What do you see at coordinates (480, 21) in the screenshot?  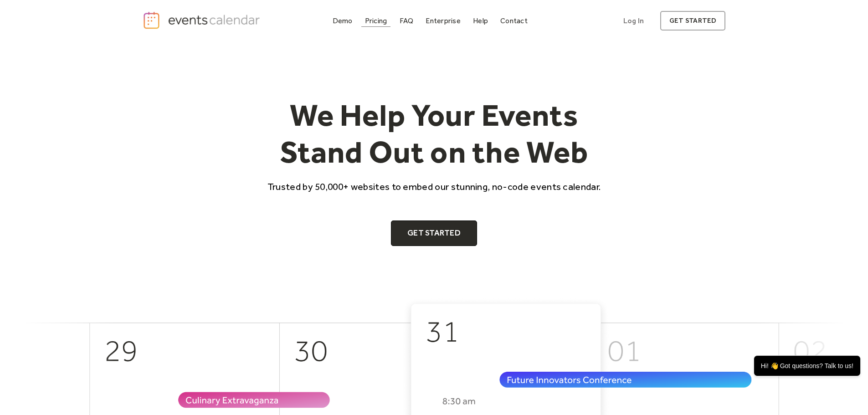 I see `a: Help` at bounding box center [480, 21].